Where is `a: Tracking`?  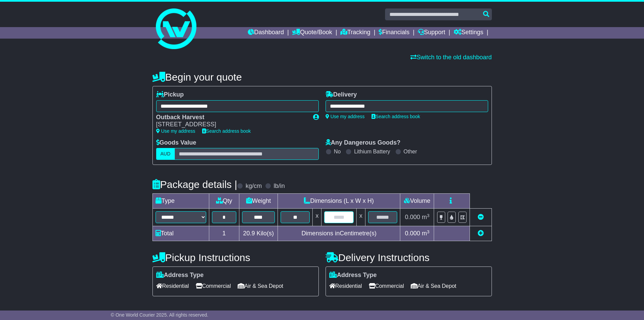 a: Tracking is located at coordinates (355, 33).